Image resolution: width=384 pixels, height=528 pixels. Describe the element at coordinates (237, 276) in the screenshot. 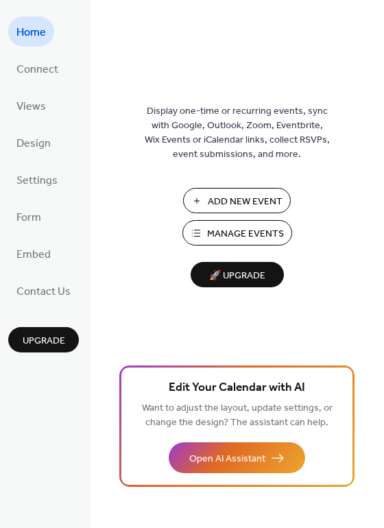

I see `span: 🚀 Upgrade` at that location.